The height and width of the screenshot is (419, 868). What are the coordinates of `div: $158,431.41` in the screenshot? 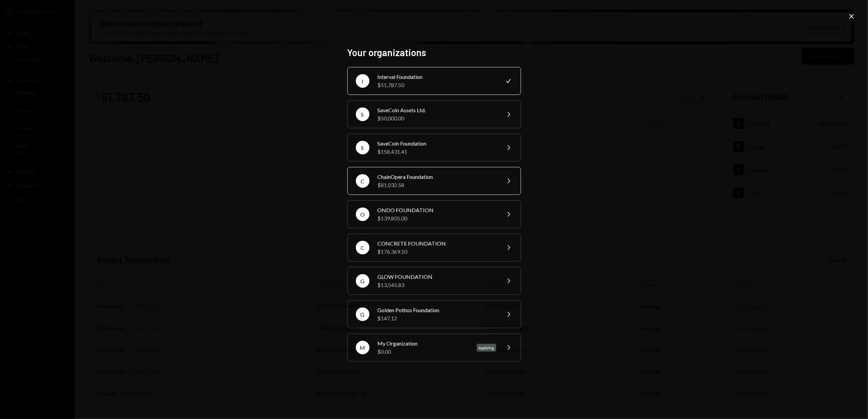 It's located at (437, 152).